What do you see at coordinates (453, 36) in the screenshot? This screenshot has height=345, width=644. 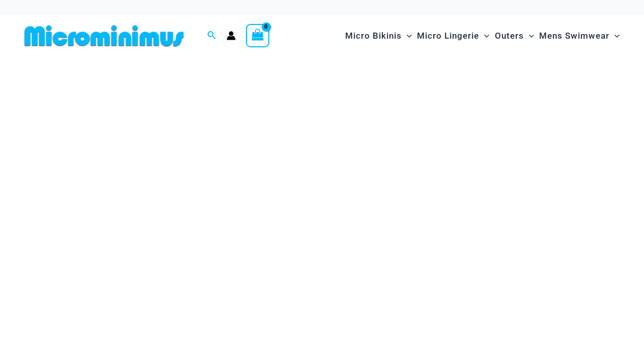 I see `a: Micro LingerieMenu ToggleMenu Toggle` at bounding box center [453, 36].